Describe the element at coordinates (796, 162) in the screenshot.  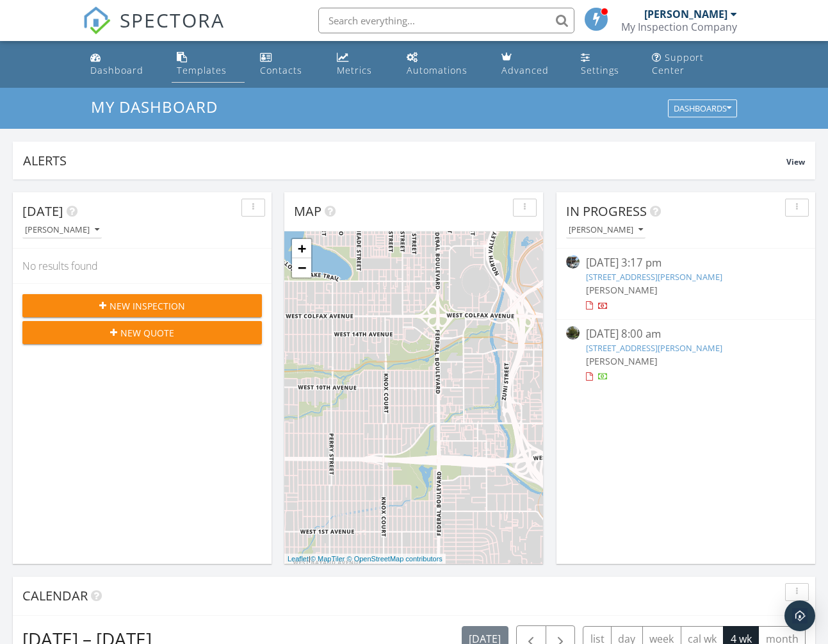
I see `span: View` at that location.